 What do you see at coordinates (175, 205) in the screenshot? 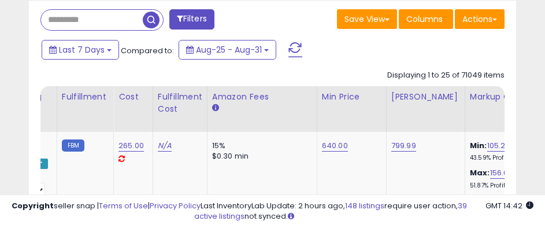
I see `a: Privacy Policy` at bounding box center [175, 205].